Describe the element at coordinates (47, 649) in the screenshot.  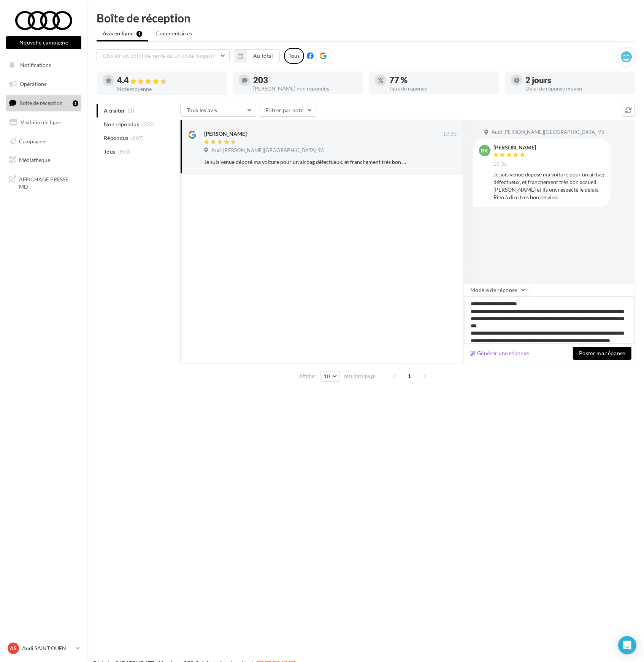
I see `p: Audi SAINT OUEN` at that location.